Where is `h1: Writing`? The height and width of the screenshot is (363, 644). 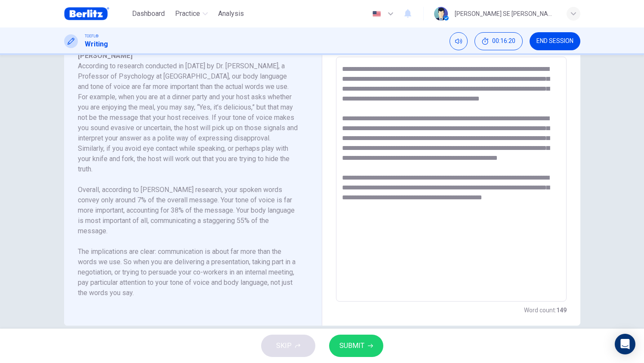 h1: Writing is located at coordinates (96, 44).